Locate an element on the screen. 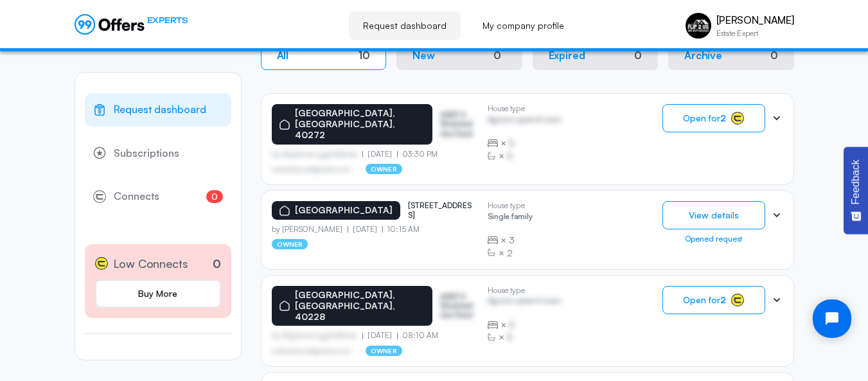  a: My company profile is located at coordinates (523, 25).